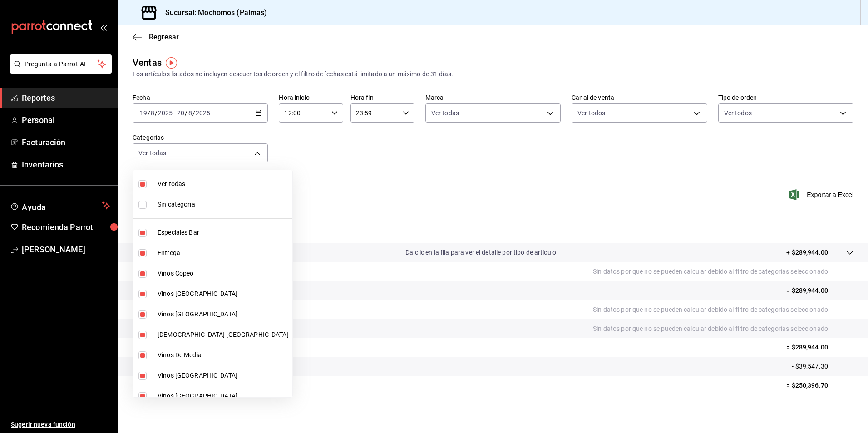  Describe the element at coordinates (223, 184) in the screenshot. I see `span: Ver todas` at that location.